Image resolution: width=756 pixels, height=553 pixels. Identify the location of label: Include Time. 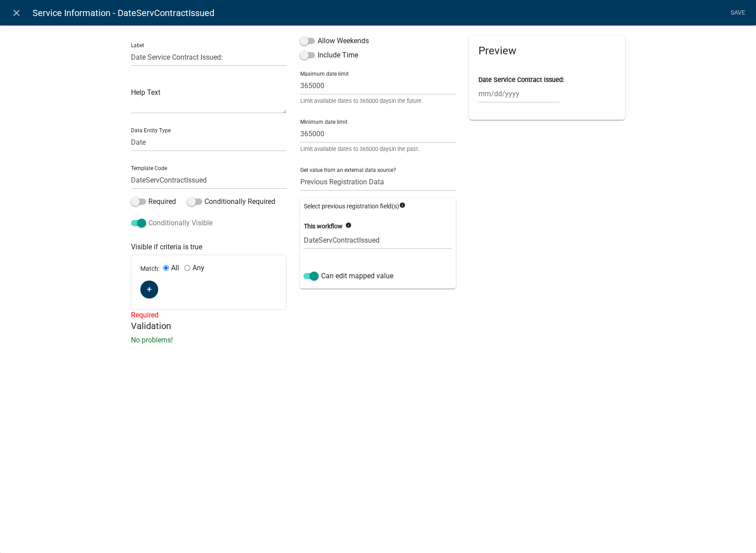
(329, 55).